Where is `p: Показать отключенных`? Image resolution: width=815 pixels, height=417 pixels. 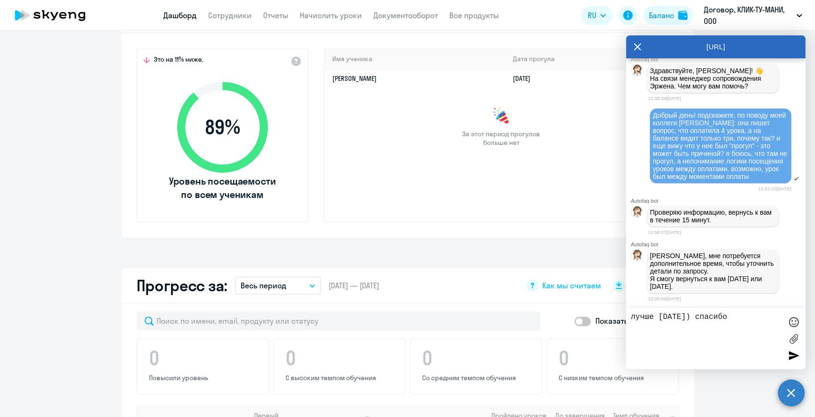
p: Показать отключенных is located at coordinates (637, 321).